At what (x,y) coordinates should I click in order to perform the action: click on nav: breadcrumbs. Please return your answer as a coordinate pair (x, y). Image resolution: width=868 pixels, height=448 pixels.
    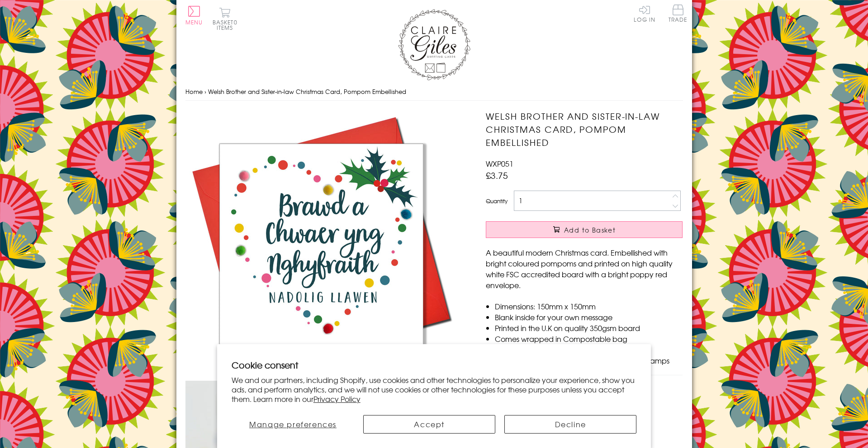
    Looking at the image, I should click on (434, 92).